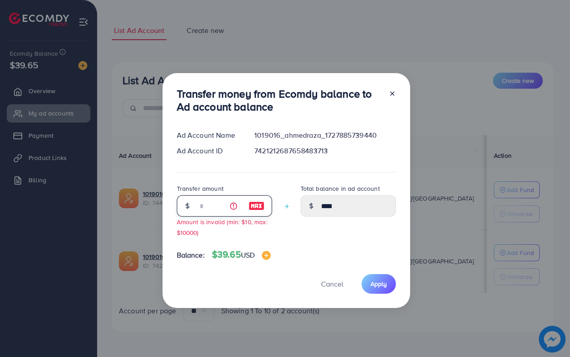 The width and height of the screenshot is (570, 357). What do you see at coordinates (341, 189) in the screenshot?
I see `label: Total balance in ad account` at bounding box center [341, 189].